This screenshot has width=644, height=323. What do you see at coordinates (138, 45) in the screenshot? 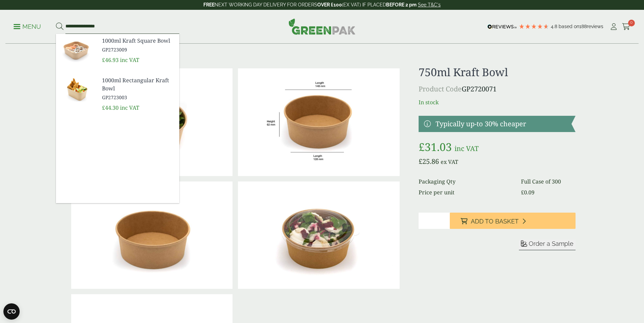
I see `a: 1000ml Kraft Square Bowl GP2723009` at bounding box center [138, 45].